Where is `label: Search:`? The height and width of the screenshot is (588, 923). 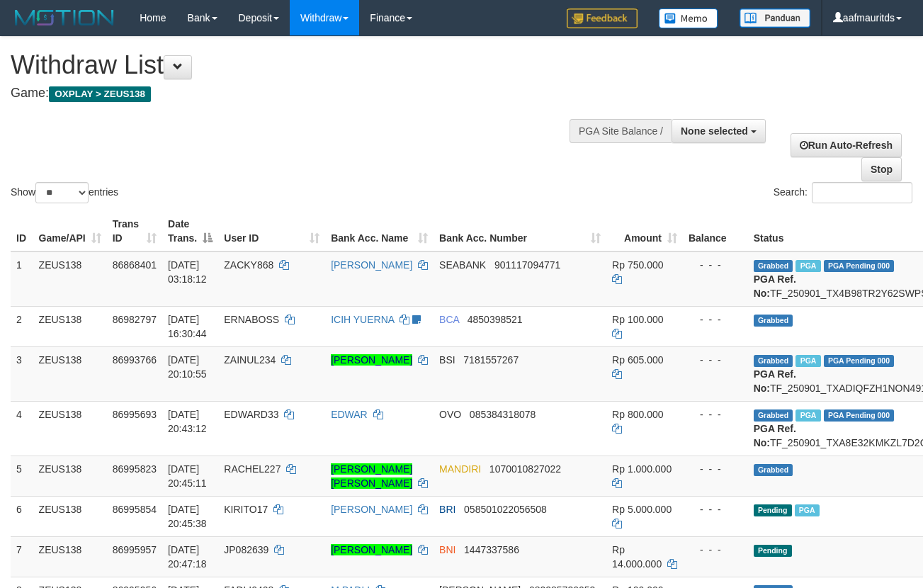
label: Search: is located at coordinates (843, 192).